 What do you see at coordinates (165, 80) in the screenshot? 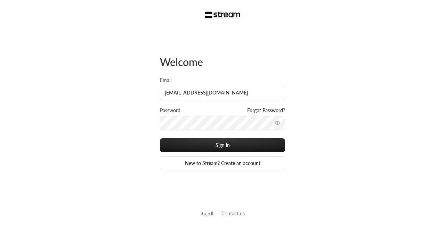
I see `label: Email` at bounding box center [165, 80].